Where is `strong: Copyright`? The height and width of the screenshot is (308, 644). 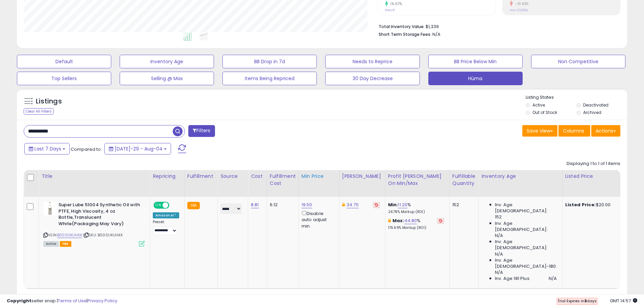
strong: Copyright is located at coordinates (19, 301).